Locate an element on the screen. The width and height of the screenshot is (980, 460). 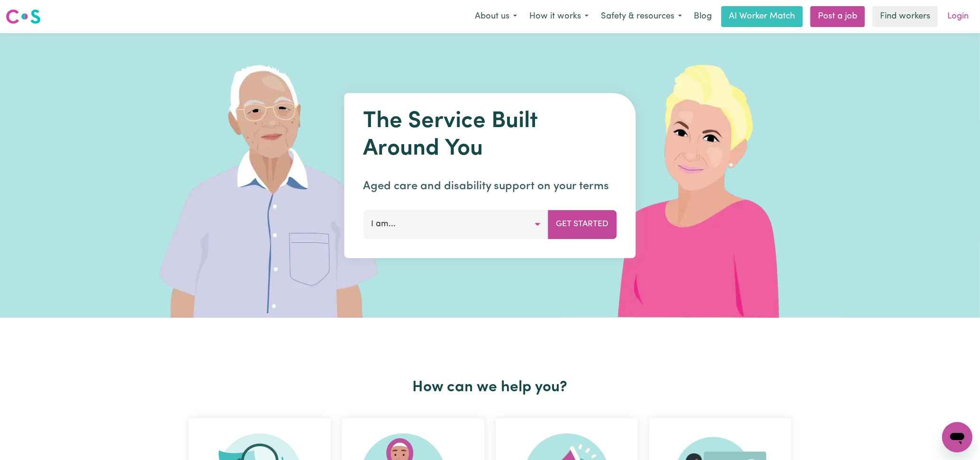
button: Get Started is located at coordinates (582, 224).